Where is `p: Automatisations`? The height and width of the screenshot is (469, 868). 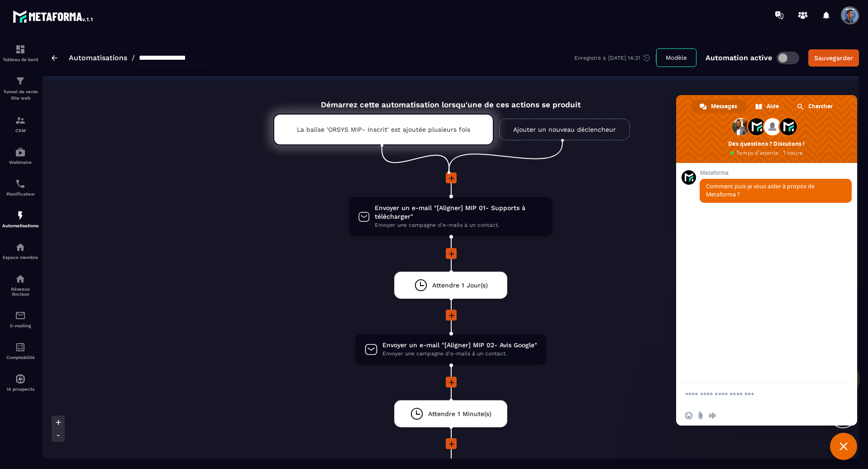
p: Automatisations is located at coordinates (20, 226).